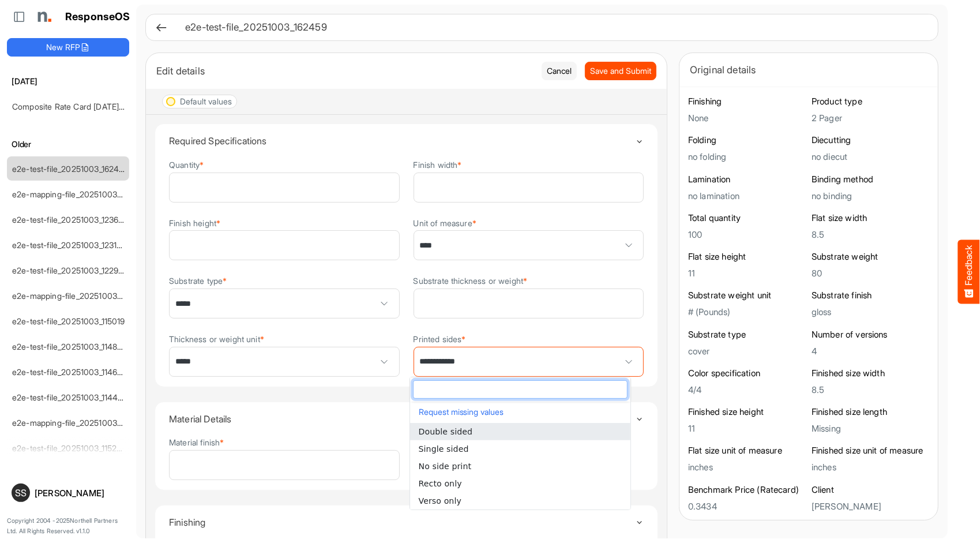 This screenshot has height=543, width=980. Describe the element at coordinates (445, 466) in the screenshot. I see `span: No side print` at that location.